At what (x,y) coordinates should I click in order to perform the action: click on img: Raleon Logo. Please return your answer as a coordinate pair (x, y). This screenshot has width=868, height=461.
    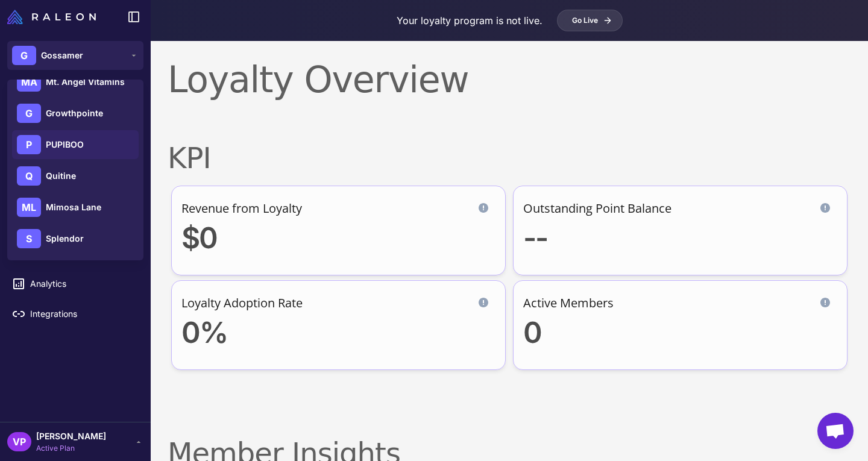
    Looking at the image, I should click on (51, 17).